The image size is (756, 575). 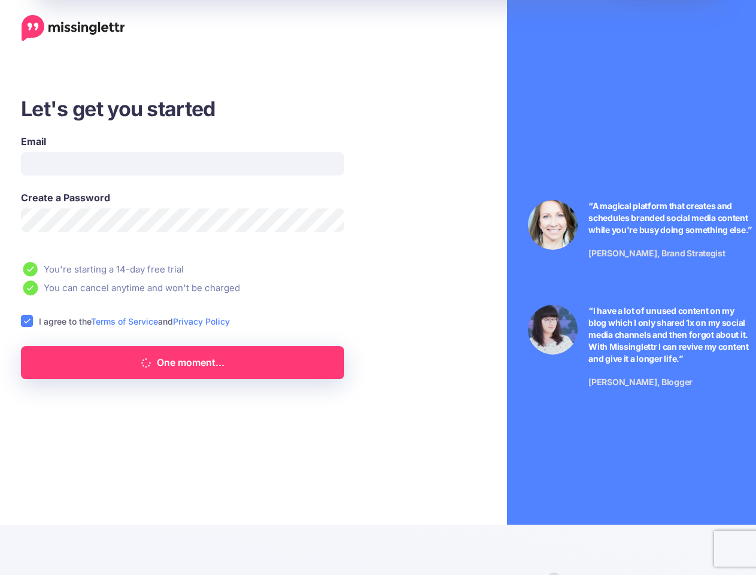 I want to click on a: One moment..., so click(x=183, y=362).